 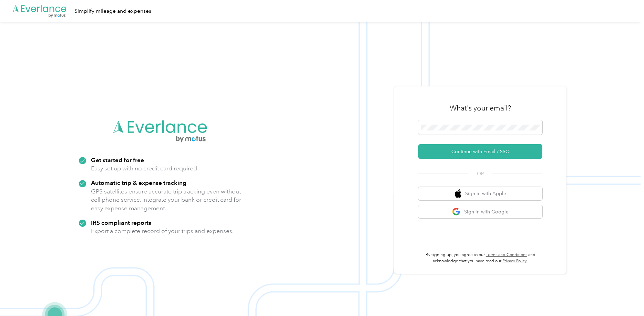 What do you see at coordinates (162, 231) in the screenshot?
I see `p: Export a complete record of your trips and expenses.` at bounding box center [162, 231].